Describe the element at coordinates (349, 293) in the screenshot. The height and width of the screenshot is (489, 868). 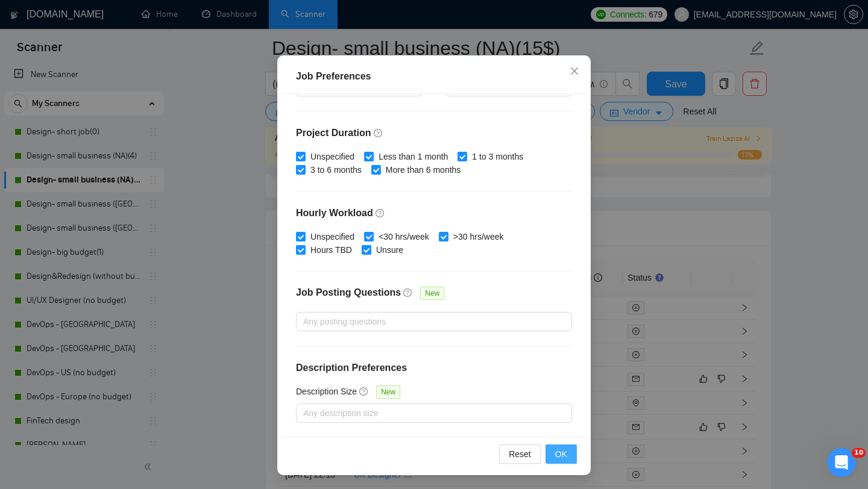
I see `h4: Job Posting Questions` at that location.